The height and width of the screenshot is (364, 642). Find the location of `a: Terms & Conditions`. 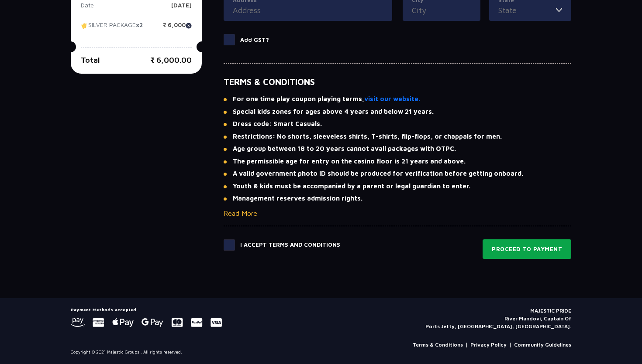

a: Terms & Conditions is located at coordinates (438, 345).